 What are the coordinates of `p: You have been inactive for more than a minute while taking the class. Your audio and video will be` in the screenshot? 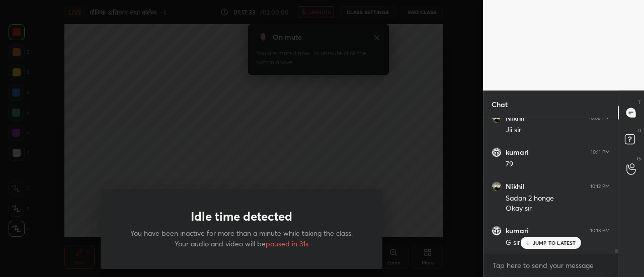 It's located at (242, 238).